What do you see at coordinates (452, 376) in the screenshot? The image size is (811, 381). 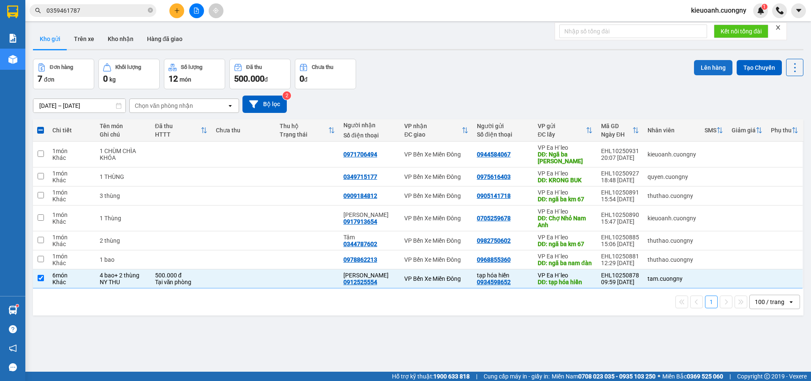 I see `strong: 1900 633 818` at bounding box center [452, 376].